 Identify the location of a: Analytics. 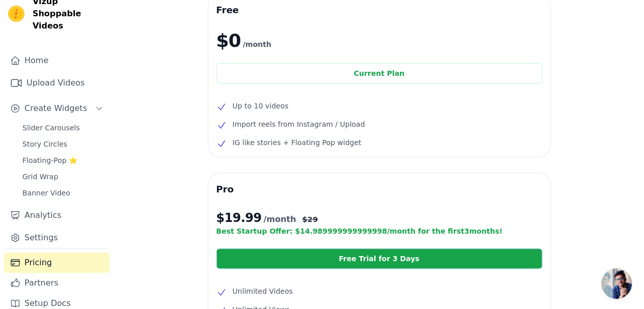
(56, 215).